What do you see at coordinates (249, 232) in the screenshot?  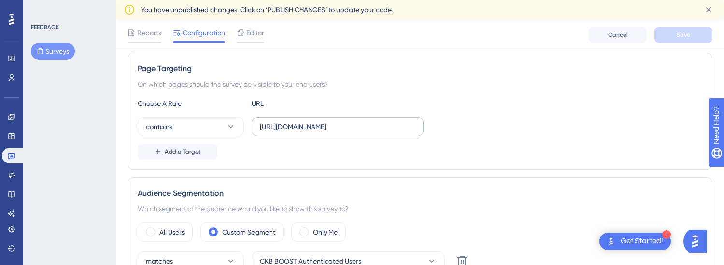 I see `label: Custom Segment` at bounding box center [249, 232].